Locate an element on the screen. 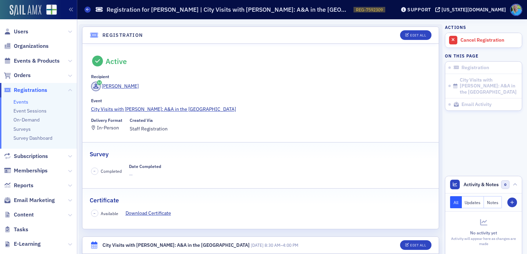 The image size is (527, 254). a: Event Sessions is located at coordinates (30, 111).